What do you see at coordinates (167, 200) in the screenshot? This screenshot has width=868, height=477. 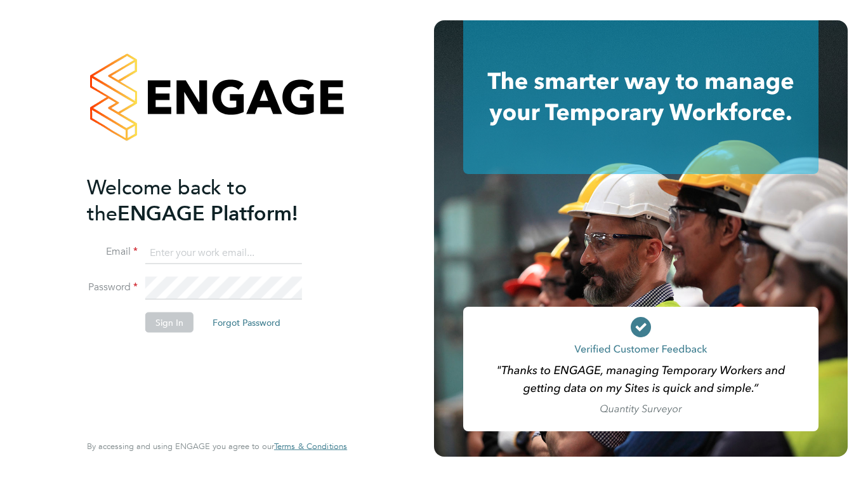 I see `span: Welcome back to the` at bounding box center [167, 200].